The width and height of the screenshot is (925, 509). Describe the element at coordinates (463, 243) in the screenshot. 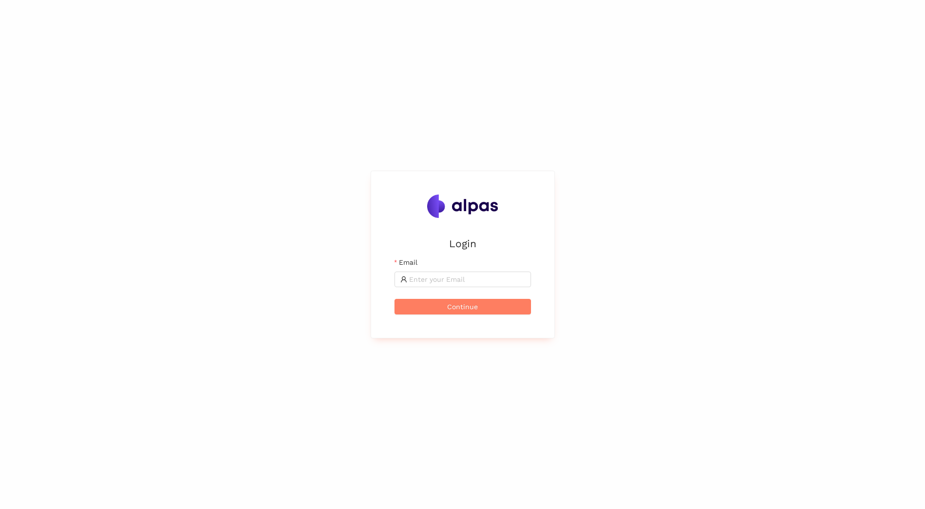

I see `h2: Login` at that location.